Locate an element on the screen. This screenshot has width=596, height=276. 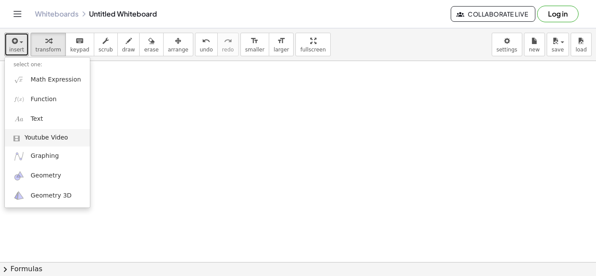
button: arrange is located at coordinates (178, 45).